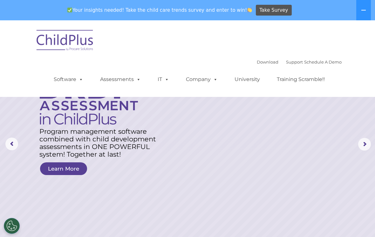  What do you see at coordinates (65, 41) in the screenshot?
I see `img: ChildPlus by Procare Solutions` at bounding box center [65, 41].